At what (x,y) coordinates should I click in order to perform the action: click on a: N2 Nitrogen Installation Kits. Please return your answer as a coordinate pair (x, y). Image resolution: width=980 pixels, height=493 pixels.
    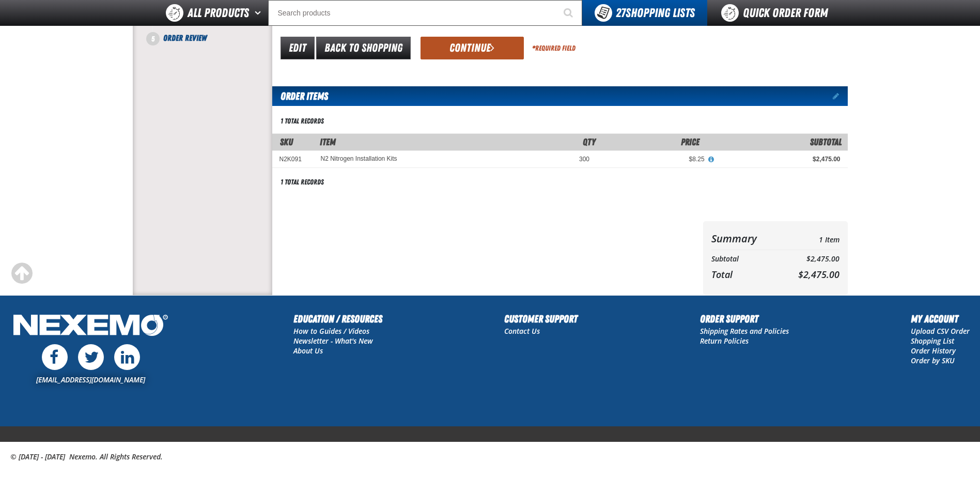
    Looking at the image, I should click on (359, 159).